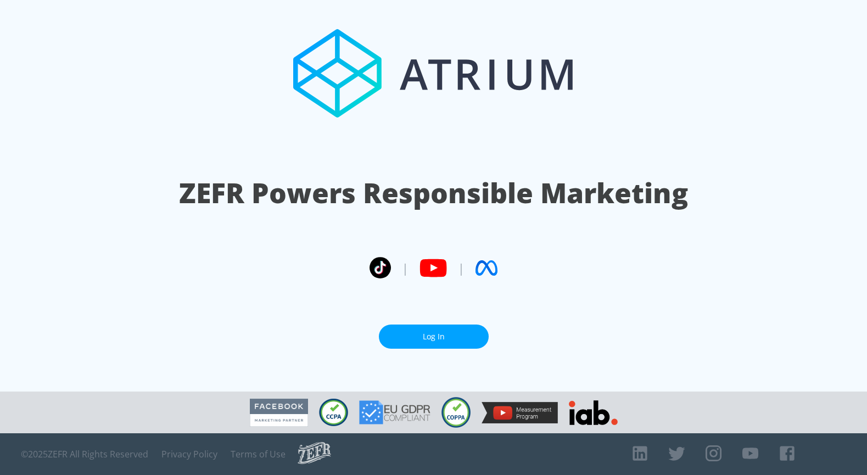 This screenshot has width=867, height=475. I want to click on a: Privacy Policy, so click(189, 454).